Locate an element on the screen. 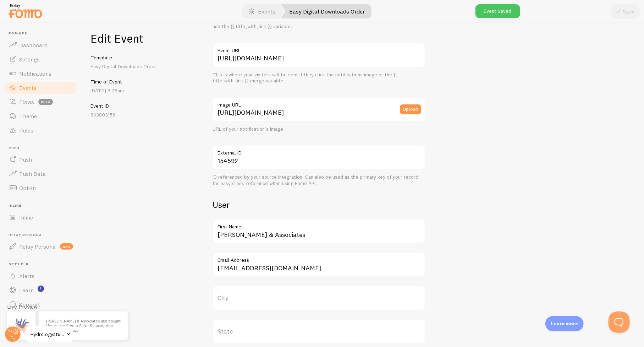 Image resolution: width=644 pixels, height=347 pixels. div: URL of your notification's image is located at coordinates (319, 129).